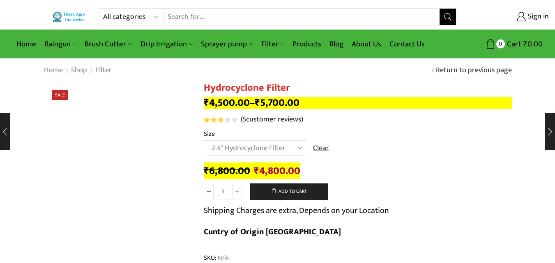 Image resolution: width=555 pixels, height=263 pixels. I want to click on input: Product quantity, so click(223, 192).